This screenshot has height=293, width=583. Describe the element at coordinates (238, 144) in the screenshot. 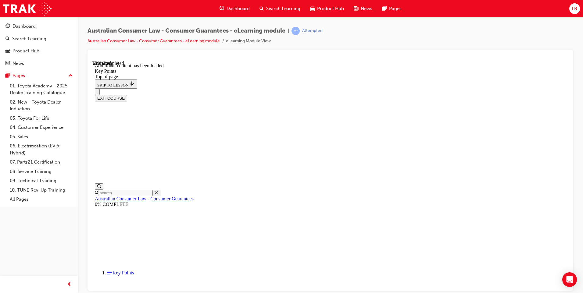

I see `div: 0% COMPLETE` at that location.